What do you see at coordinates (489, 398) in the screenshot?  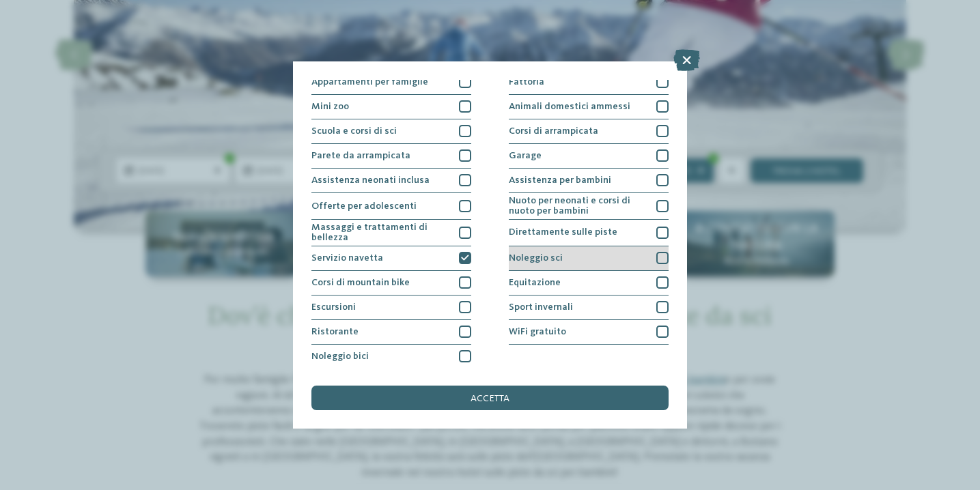 I see `span: accetta` at bounding box center [489, 398].